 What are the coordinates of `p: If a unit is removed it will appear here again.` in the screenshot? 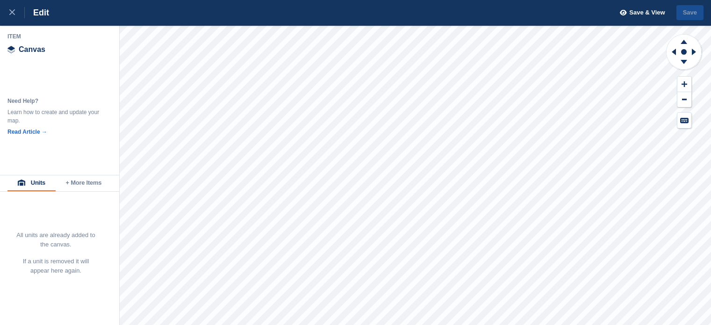 It's located at (56, 266).